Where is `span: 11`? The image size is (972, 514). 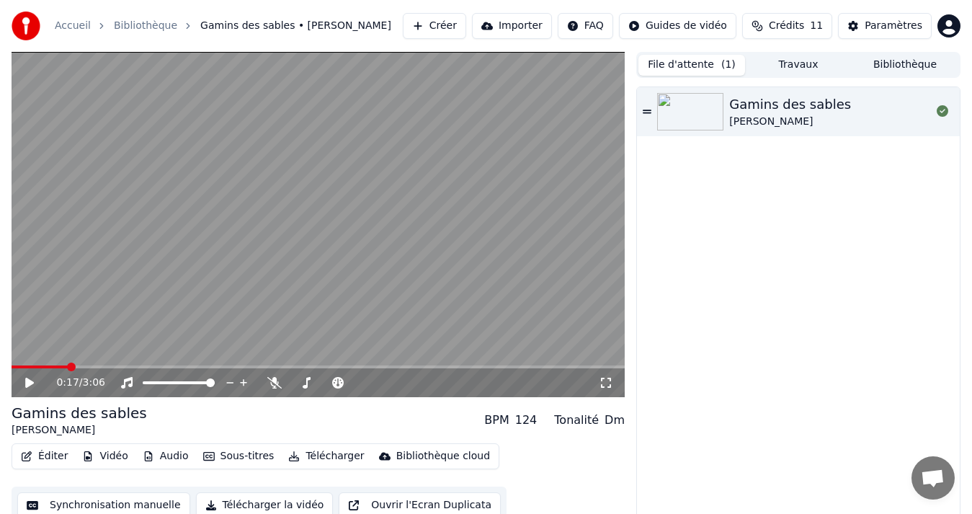 span: 11 is located at coordinates (816, 26).